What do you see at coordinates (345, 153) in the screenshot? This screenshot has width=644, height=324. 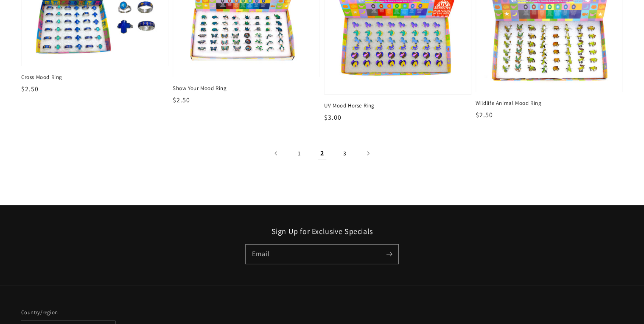 I see `a: Page 3` at bounding box center [345, 153].